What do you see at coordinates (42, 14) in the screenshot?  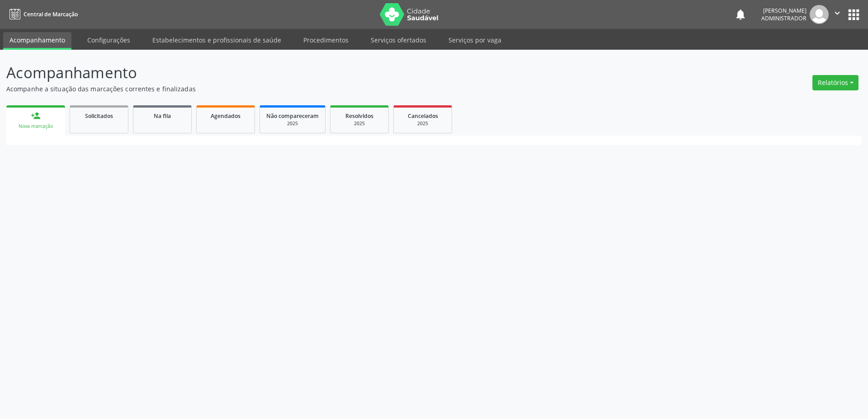 I see `a: Central de Marcação` at bounding box center [42, 14].